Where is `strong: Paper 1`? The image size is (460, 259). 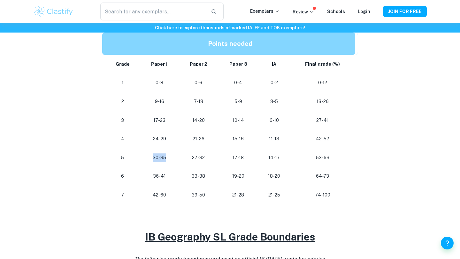 strong: Paper 1 is located at coordinates (159, 64).